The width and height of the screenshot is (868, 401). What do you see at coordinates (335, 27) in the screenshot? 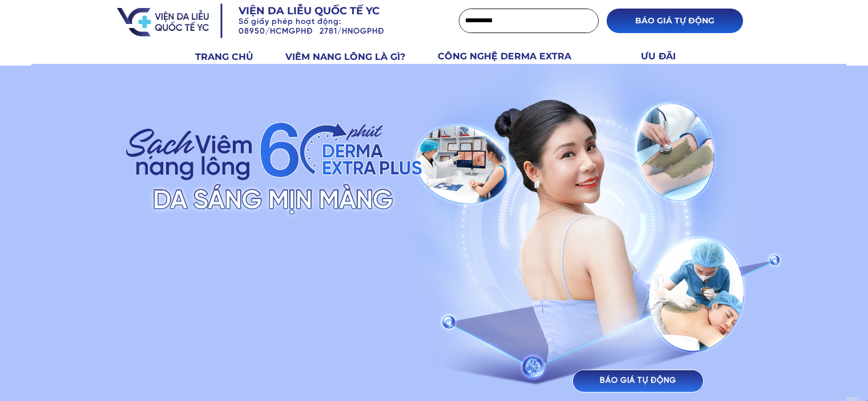
I see `h3: Số giấy phép hoạt động: 08950/HCMGPHĐ 2781/HNOGPHĐ` at bounding box center [335, 27].